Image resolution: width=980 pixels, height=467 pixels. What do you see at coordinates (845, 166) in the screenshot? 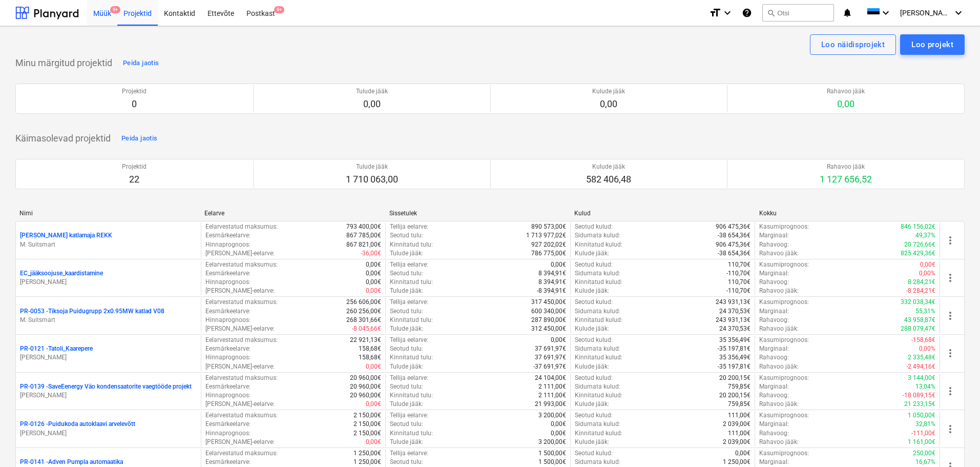
I see `p: Rahavoo jääk` at bounding box center [845, 166].